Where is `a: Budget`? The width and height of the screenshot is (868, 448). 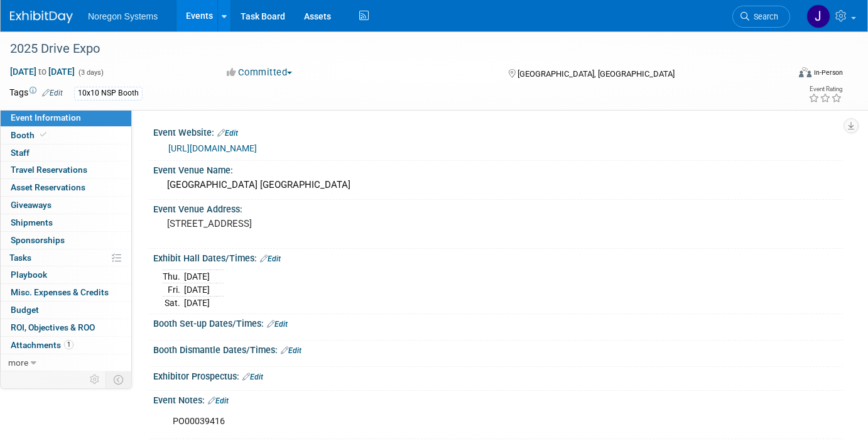
a: Budget is located at coordinates (66, 309).